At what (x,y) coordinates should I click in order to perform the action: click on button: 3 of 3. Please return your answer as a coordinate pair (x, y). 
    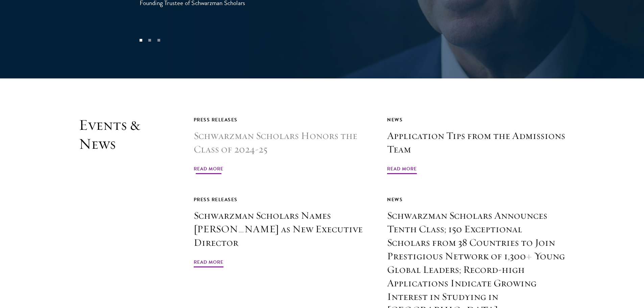
    Looking at the image, I should click on (159, 40).